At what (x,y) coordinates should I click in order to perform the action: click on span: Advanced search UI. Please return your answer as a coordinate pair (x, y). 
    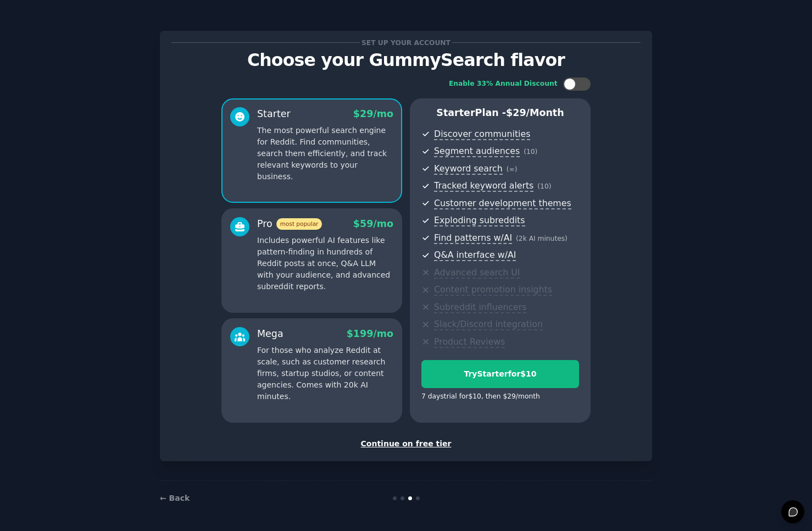
    Looking at the image, I should click on (477, 273).